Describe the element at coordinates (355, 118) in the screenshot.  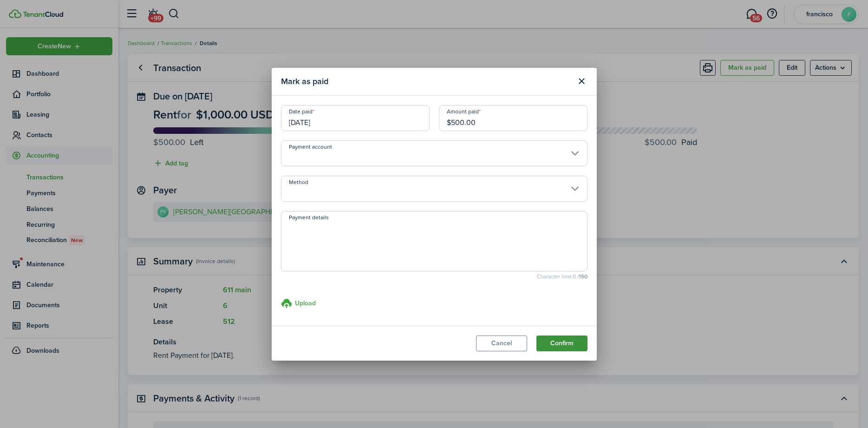
I see `input: mm/dd/yyyy` at that location.